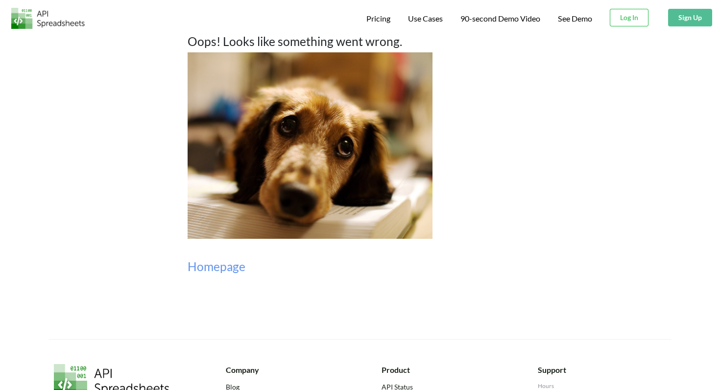 The image size is (720, 390). I want to click on span: 90-second Demo Video, so click(500, 19).